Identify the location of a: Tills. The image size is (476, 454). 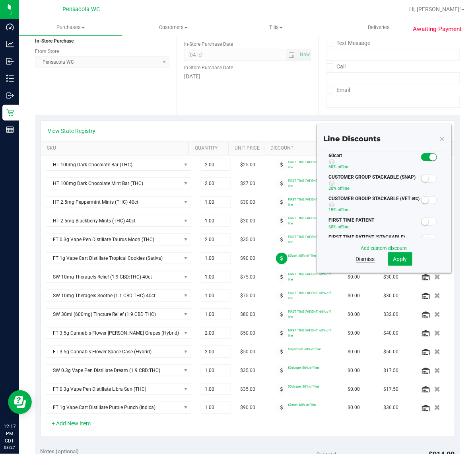
(276, 27).